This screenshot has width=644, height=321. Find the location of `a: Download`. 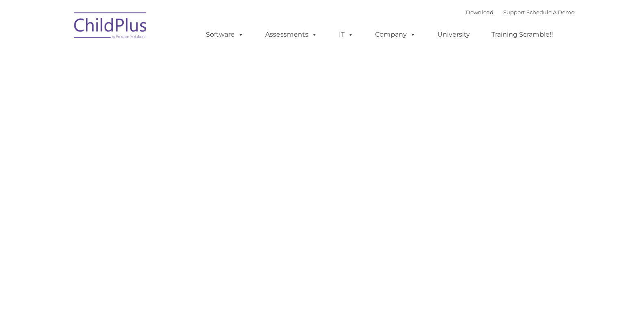

a: Download is located at coordinates (479, 12).